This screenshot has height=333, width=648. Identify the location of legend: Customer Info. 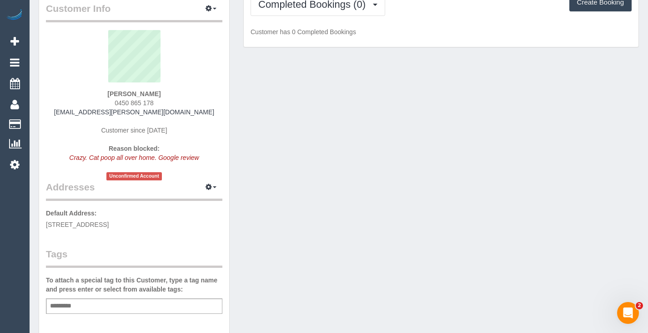
(134, 12).